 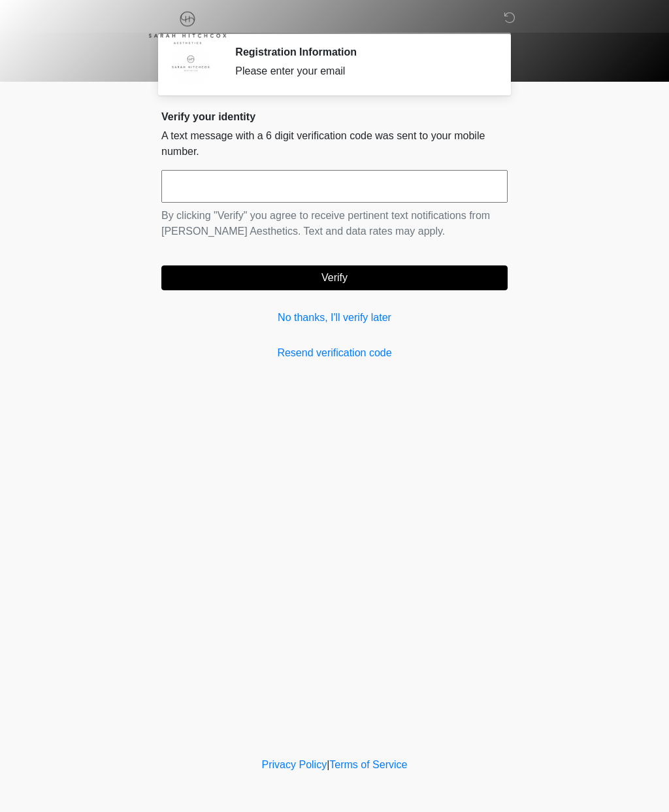 I want to click on a: No thanks, I'll verify later, so click(x=334, y=317).